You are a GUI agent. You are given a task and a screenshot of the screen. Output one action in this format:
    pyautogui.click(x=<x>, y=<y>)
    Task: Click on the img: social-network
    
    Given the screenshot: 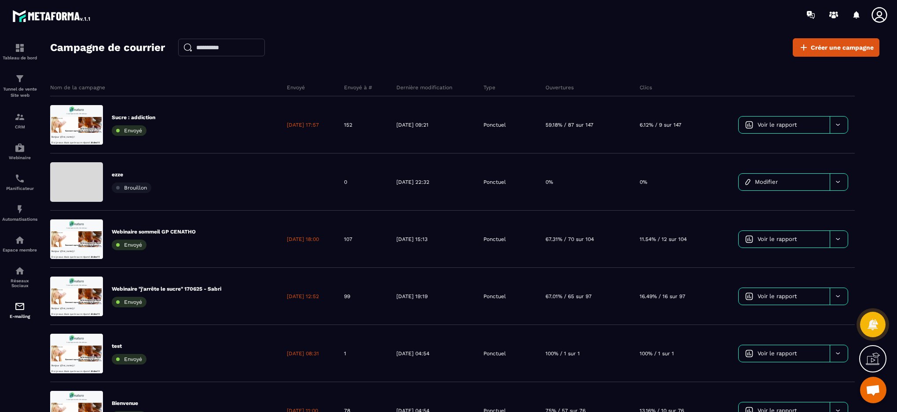 What is the action you would take?
    pyautogui.click(x=20, y=271)
    